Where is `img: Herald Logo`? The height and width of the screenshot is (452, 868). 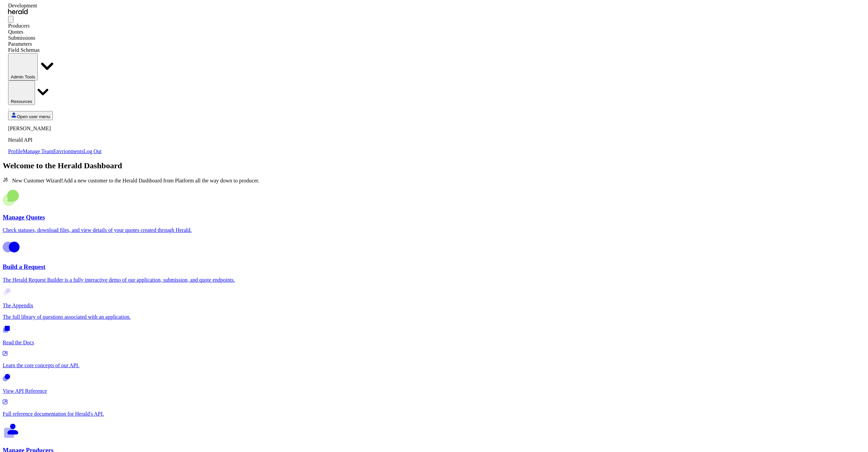
img: Herald Logo is located at coordinates (18, 11).